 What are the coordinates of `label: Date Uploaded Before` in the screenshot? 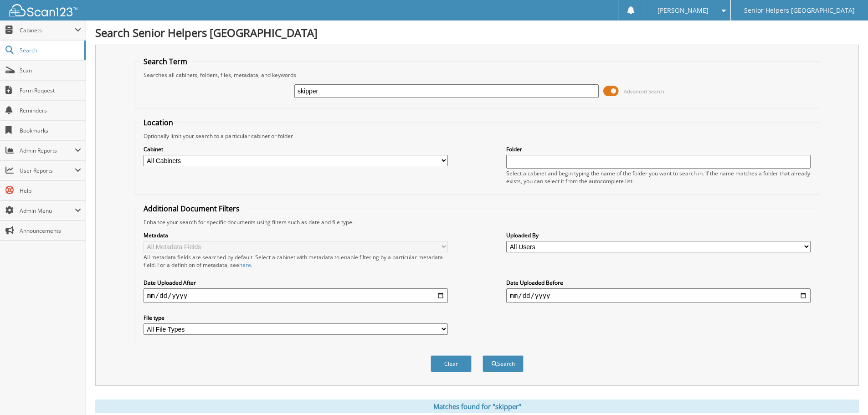 It's located at (658, 283).